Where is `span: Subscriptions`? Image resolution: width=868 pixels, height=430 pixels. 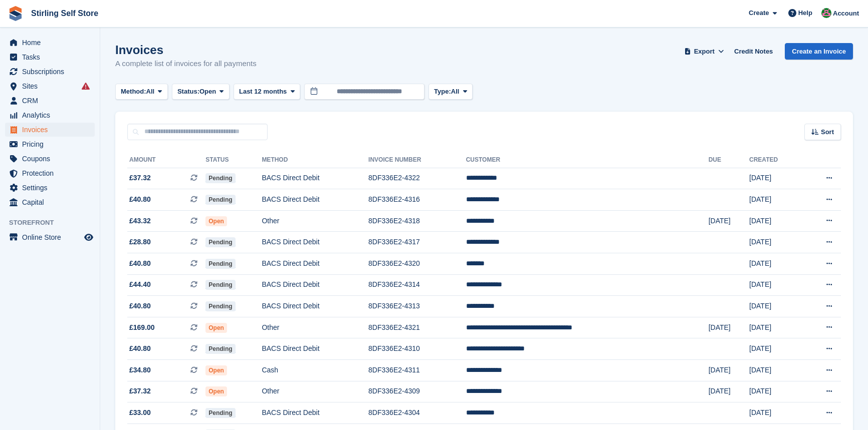
span: Subscriptions is located at coordinates (52, 72).